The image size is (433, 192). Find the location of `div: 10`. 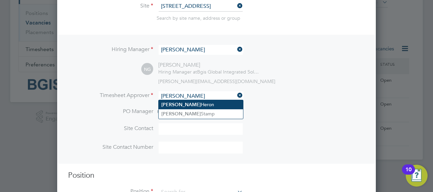

div: 10 is located at coordinates (408, 174).